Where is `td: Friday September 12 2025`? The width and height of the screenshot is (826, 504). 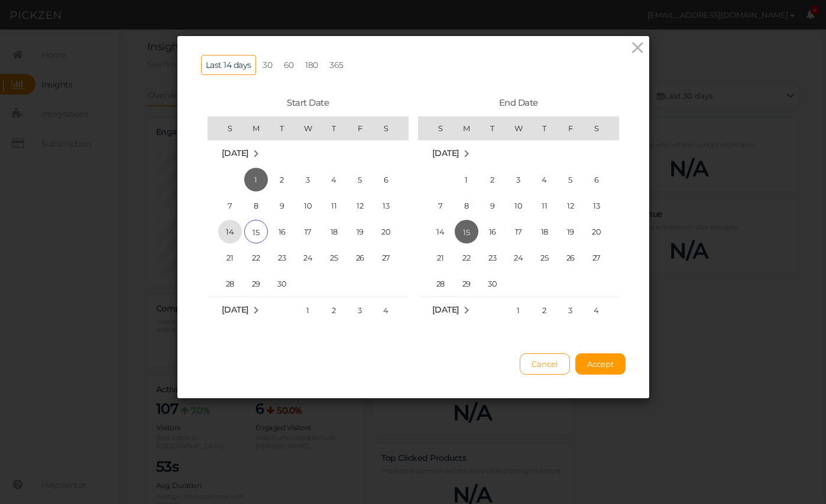 td: Friday September 12 2025 is located at coordinates (571, 206).